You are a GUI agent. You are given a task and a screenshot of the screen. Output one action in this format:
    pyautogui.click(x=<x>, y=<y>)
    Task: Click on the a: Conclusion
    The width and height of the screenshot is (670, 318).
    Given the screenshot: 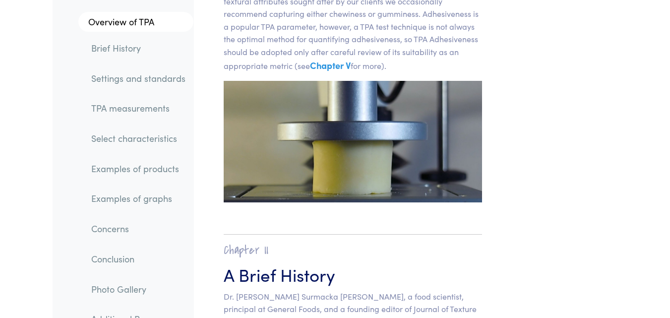 What is the action you would take?
    pyautogui.click(x=138, y=259)
    